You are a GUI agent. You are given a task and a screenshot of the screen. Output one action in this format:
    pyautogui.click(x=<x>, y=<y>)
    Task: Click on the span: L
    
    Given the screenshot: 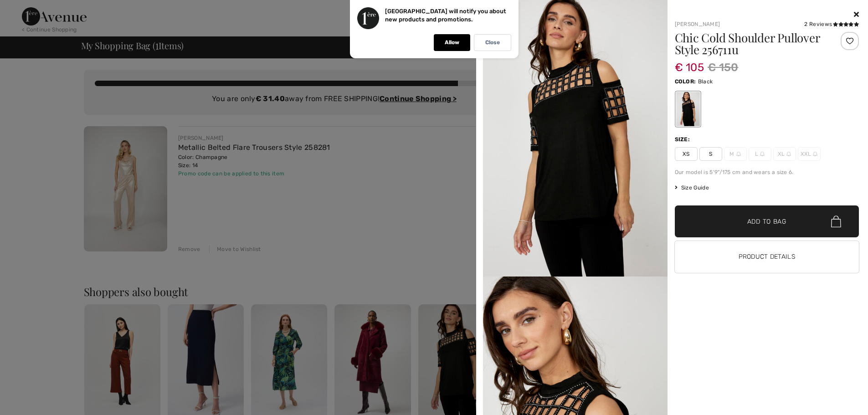 What is the action you would take?
    pyautogui.click(x=760, y=154)
    